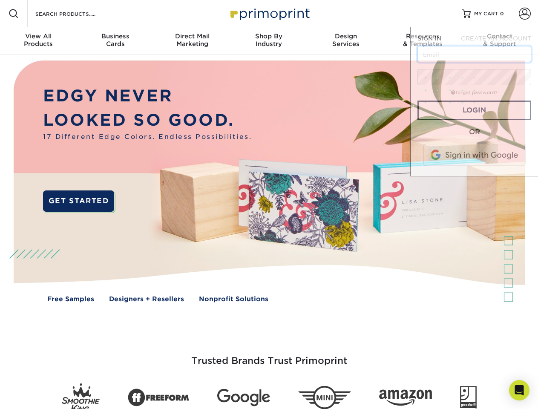 The width and height of the screenshot is (538, 409). I want to click on a: Free Samples, so click(71, 299).